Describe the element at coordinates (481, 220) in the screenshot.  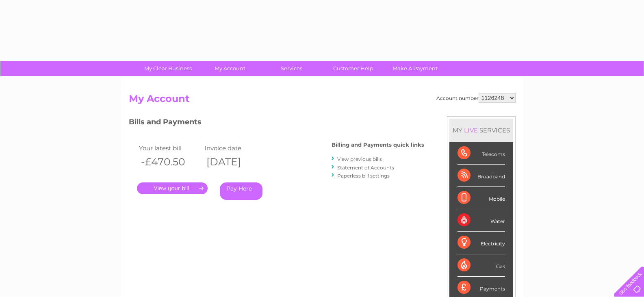
I see `div: Water` at that location.